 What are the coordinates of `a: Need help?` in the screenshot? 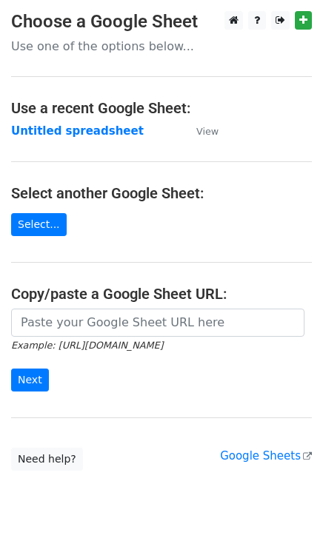 It's located at (47, 459).